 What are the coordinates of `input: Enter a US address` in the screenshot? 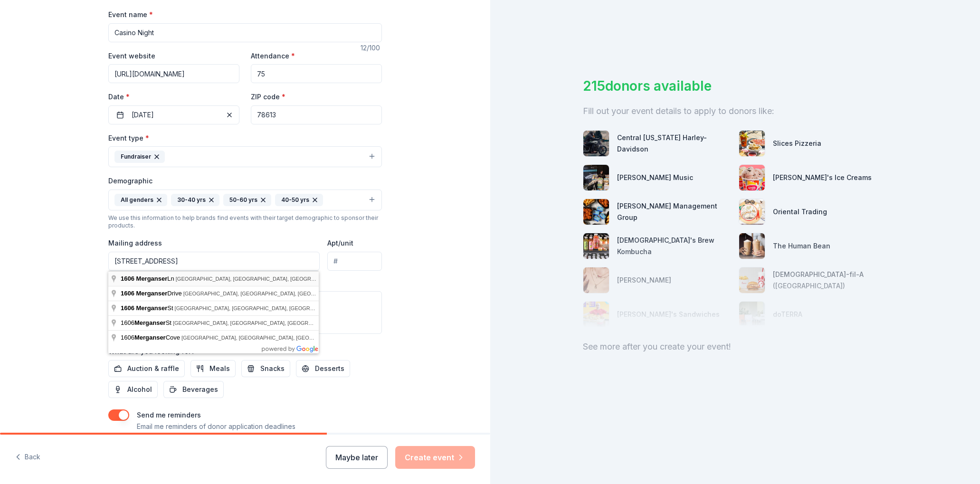 It's located at (214, 261).